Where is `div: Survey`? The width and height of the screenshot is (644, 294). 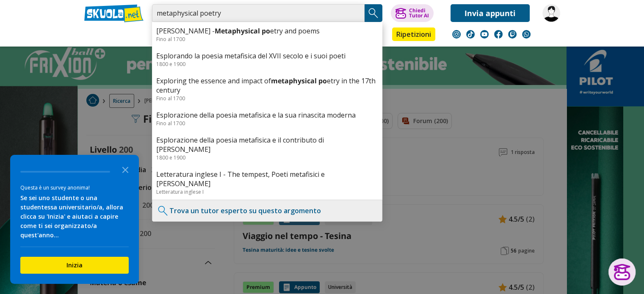
div: Survey is located at coordinates (74, 220).